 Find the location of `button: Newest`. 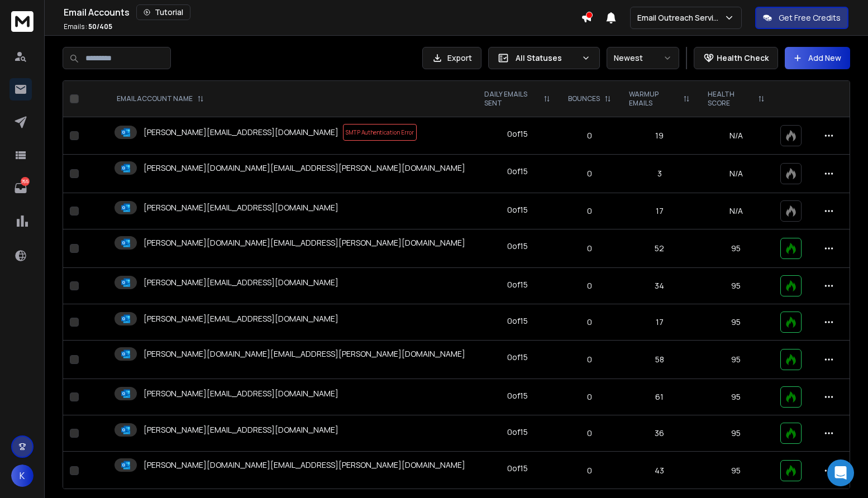

button: Newest is located at coordinates (643, 58).